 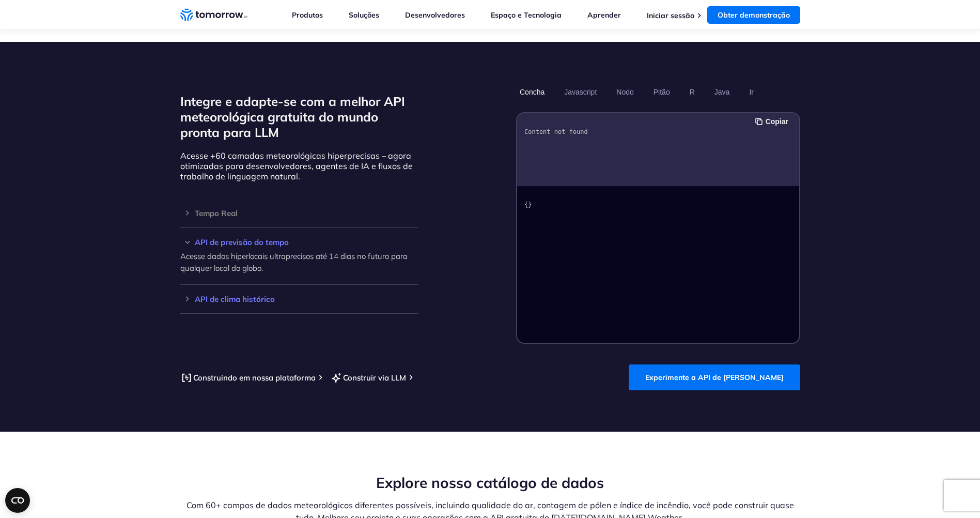 I want to click on h3: API de clima histórico, so click(x=299, y=299).